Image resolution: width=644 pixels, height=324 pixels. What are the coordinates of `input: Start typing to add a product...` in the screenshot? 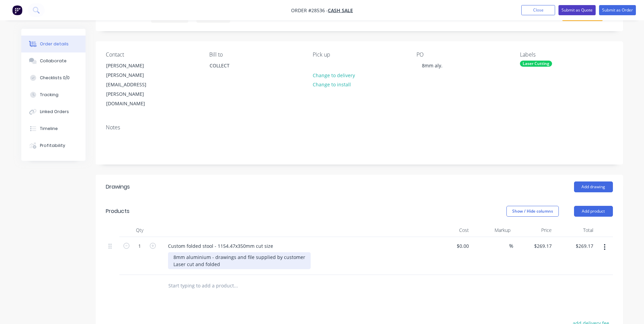 It's located at (236, 286).